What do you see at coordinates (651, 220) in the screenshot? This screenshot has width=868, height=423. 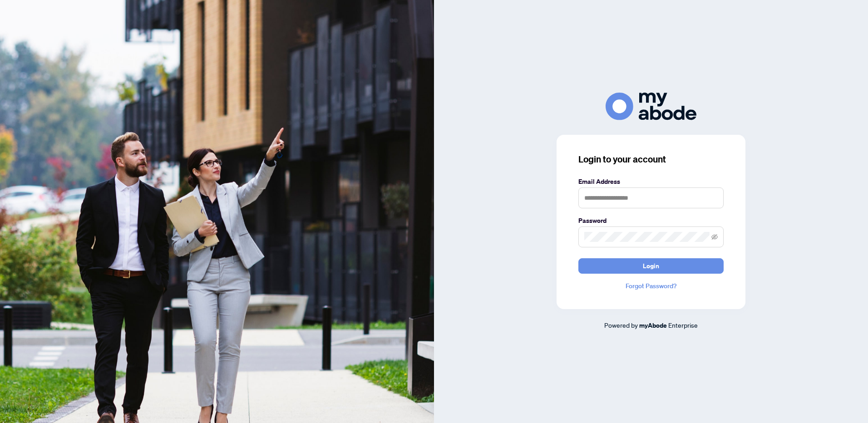 I see `label: Password` at bounding box center [651, 220].